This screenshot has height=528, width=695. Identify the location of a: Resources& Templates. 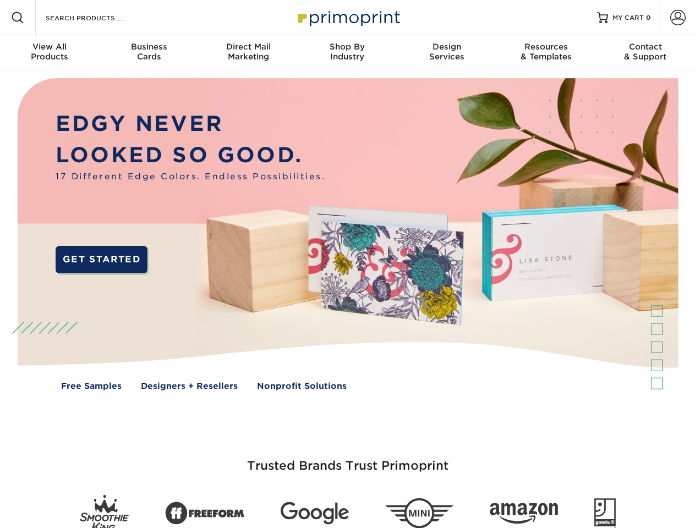
(546, 53).